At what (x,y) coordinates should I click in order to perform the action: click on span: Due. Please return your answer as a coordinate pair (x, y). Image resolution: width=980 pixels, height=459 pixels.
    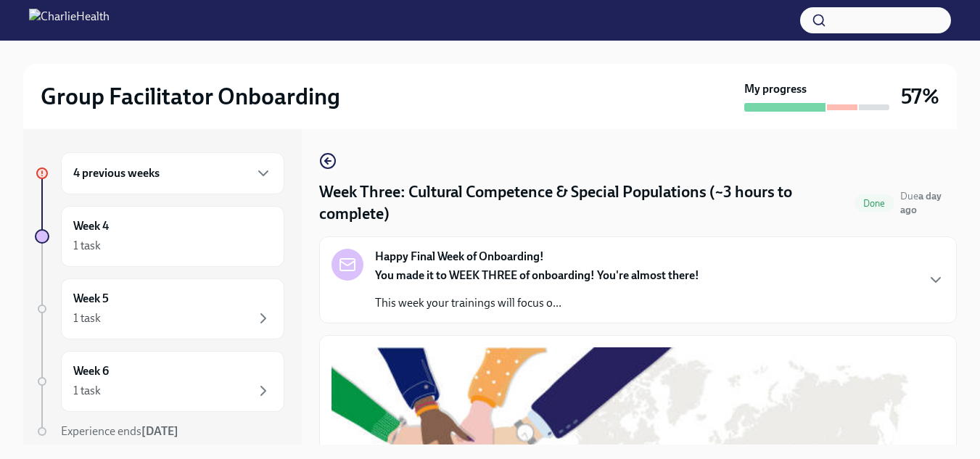
    Looking at the image, I should click on (920, 203).